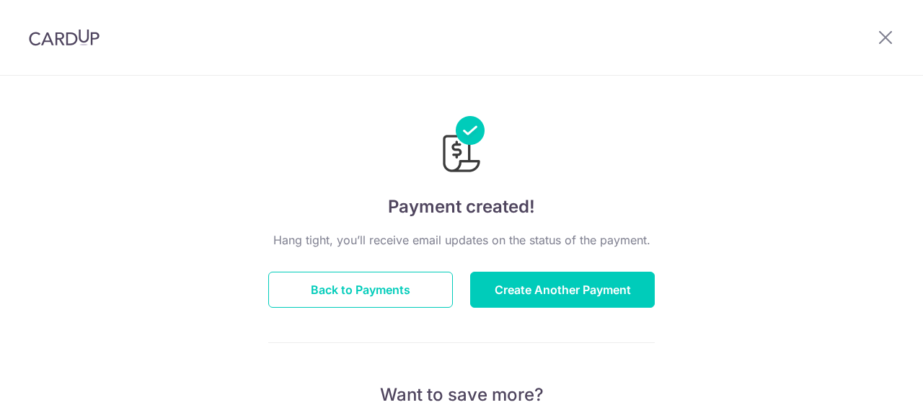 The width and height of the screenshot is (923, 418). Describe the element at coordinates (461, 146) in the screenshot. I see `img: Payments` at that location.